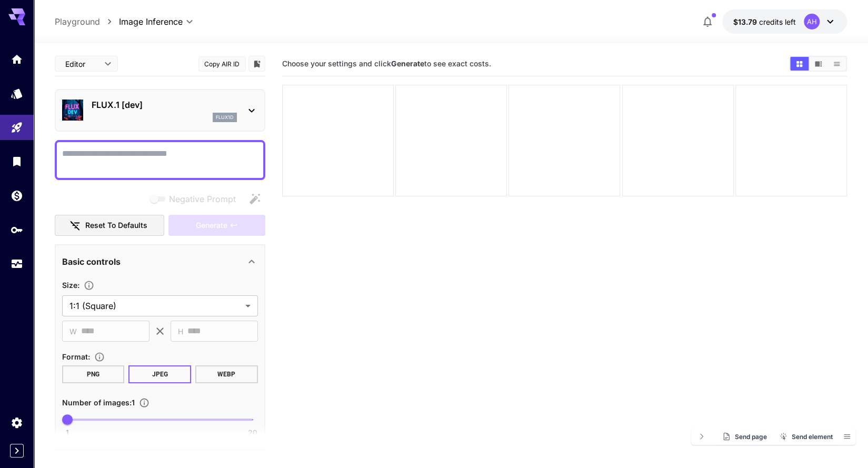 The width and height of the screenshot is (868, 468). What do you see at coordinates (837, 64) in the screenshot?
I see `button: Show images in list view` at bounding box center [837, 64].